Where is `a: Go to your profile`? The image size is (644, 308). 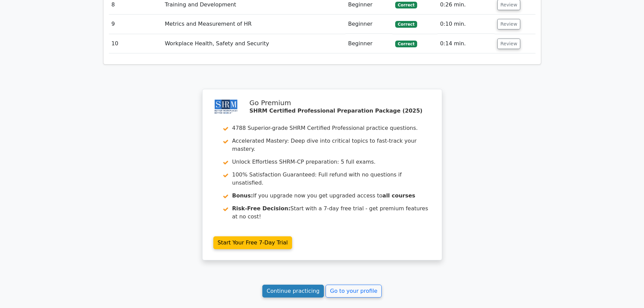
a: Go to your profile is located at coordinates (353, 291).